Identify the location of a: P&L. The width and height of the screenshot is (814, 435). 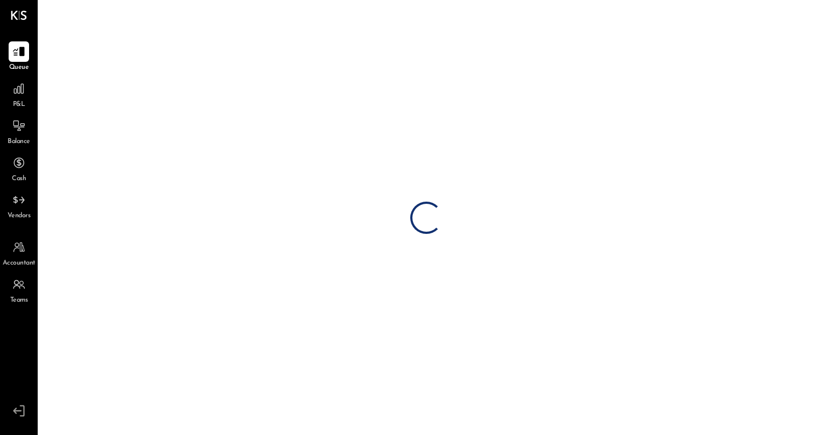
(19, 94).